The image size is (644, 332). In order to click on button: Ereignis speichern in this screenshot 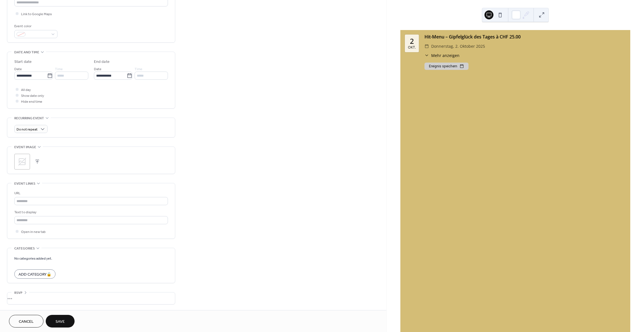, I will do `click(446, 66)`.